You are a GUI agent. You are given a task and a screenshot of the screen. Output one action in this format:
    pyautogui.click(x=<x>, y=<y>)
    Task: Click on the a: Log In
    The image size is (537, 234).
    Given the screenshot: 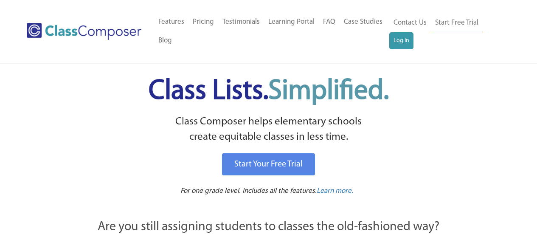 What is the action you would take?
    pyautogui.click(x=401, y=41)
    